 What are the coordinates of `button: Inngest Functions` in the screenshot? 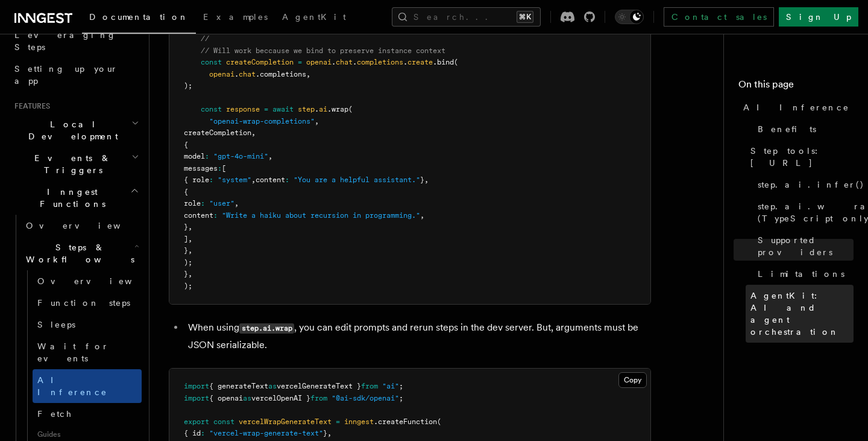 It's located at (75, 198).